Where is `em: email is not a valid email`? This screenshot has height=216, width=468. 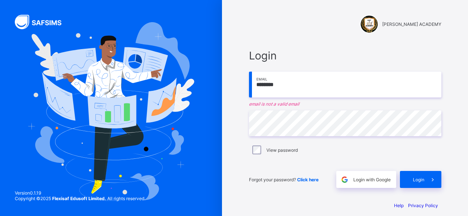 em: email is not a valid email is located at coordinates (345, 104).